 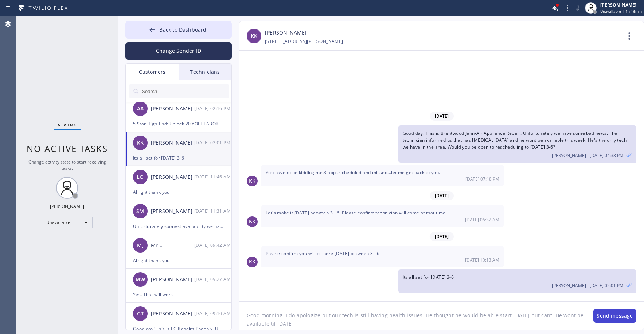 I want to click on div: Mr ,,, so click(x=172, y=245).